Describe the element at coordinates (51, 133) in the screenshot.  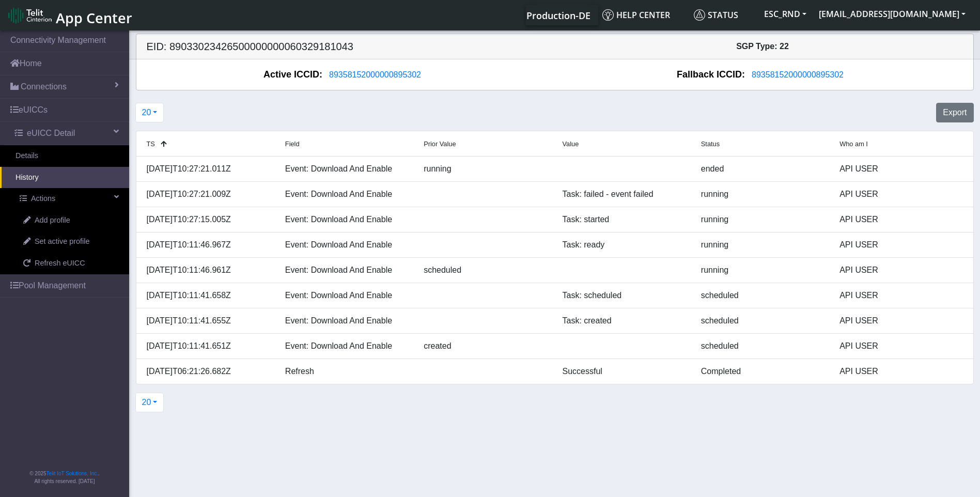
I see `span: eUICC Detail` at that location.